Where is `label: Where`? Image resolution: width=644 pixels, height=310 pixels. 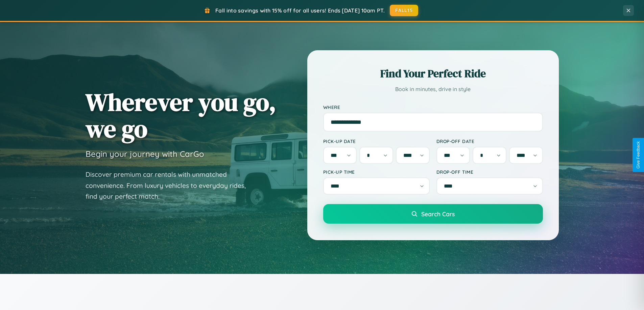 label: Where is located at coordinates (433, 107).